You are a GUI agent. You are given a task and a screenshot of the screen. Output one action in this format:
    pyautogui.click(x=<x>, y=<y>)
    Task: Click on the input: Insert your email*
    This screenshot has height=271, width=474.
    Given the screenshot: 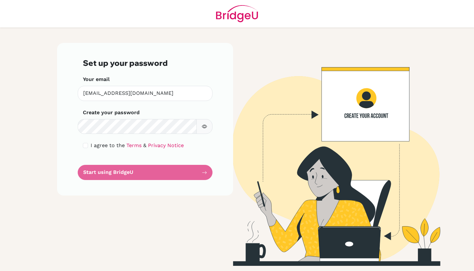 What is the action you would take?
    pyautogui.click(x=145, y=93)
    